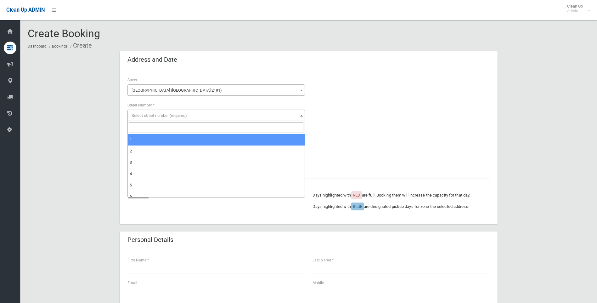 The width and height of the screenshot is (597, 303). What do you see at coordinates (151, 240) in the screenshot?
I see `header: Personal Details` at bounding box center [151, 240].